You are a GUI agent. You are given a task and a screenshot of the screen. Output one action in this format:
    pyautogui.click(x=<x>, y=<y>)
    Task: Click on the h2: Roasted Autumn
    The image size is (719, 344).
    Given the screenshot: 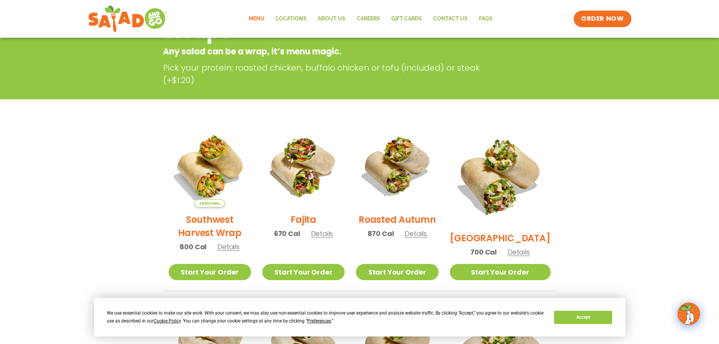 What is the action you would take?
    pyautogui.click(x=397, y=219)
    